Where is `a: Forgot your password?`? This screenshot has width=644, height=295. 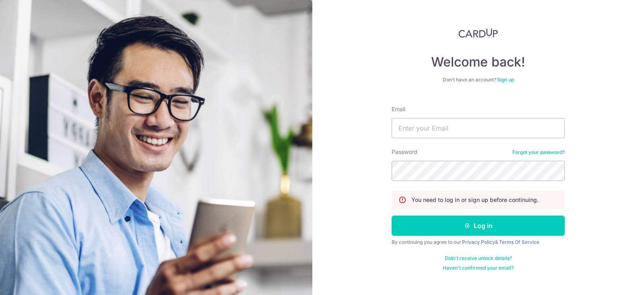 a: Forgot your password? is located at coordinates (538, 152).